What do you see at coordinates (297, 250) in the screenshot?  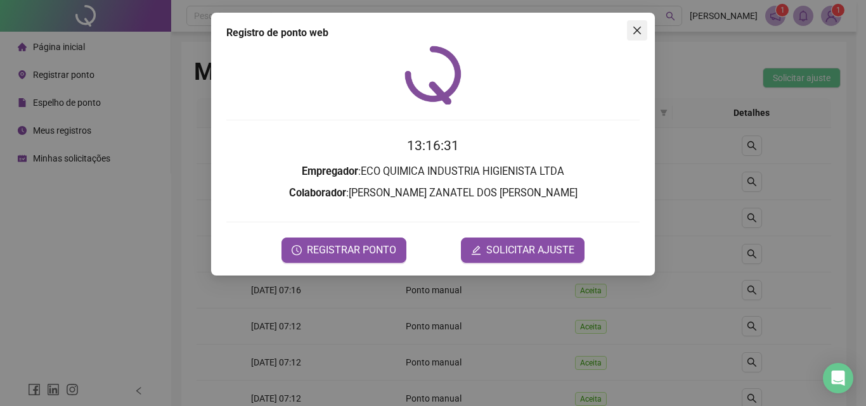 I see `span: clock-circle` at bounding box center [297, 250].